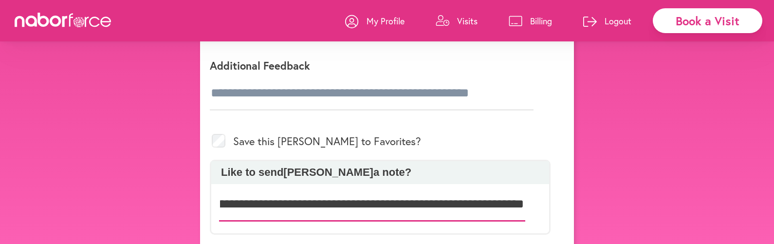 The height and width of the screenshot is (244, 774). What do you see at coordinates (375, 21) in the screenshot?
I see `a: My Profile` at bounding box center [375, 21].